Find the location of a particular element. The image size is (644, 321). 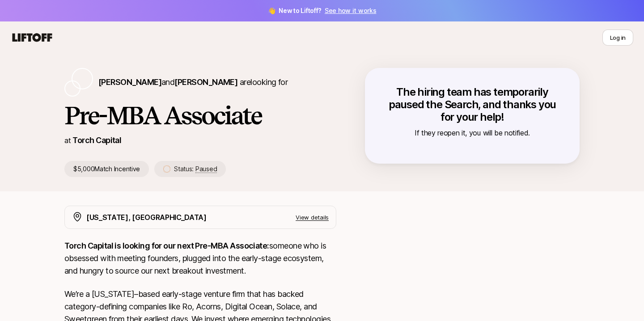

span: and is located at coordinates (199, 81).